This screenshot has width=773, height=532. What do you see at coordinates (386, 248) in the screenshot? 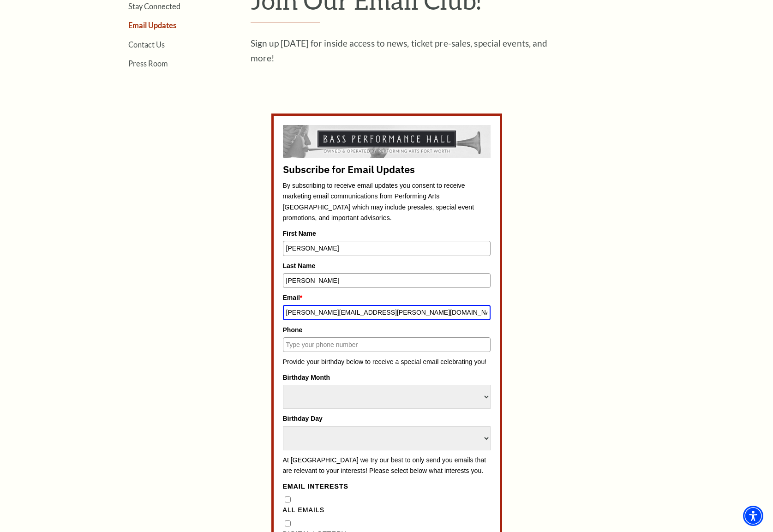
I see `input: Type your first name` at bounding box center [386, 248].